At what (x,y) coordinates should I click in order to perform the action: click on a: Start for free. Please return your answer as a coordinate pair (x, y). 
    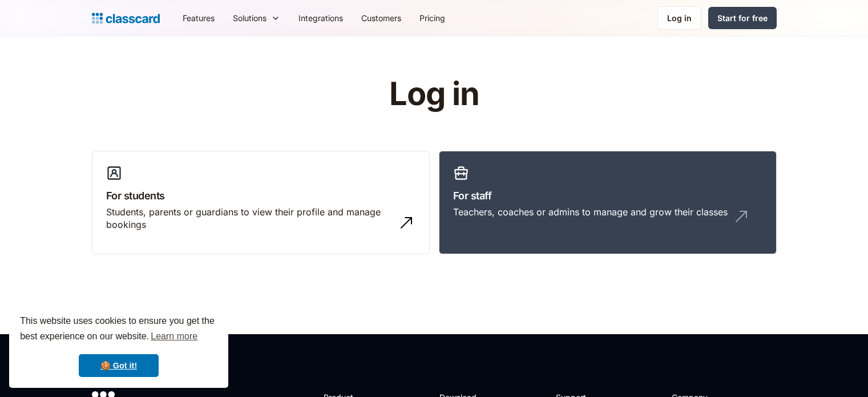
    Looking at the image, I should click on (742, 18).